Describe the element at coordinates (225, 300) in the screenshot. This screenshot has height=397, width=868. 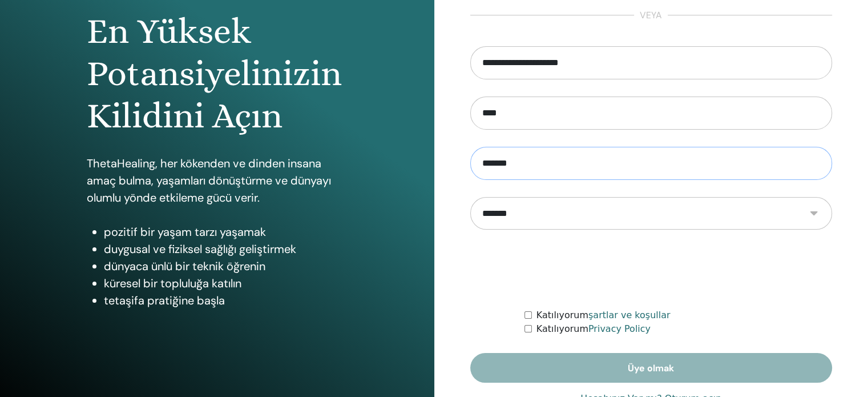
I see `li: tetaşifa pratiğine başla` at that location.